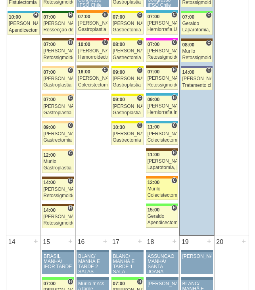 The width and height of the screenshot is (255, 290). What do you see at coordinates (49, 155) in the screenshot?
I see `span: 12:00` at bounding box center [49, 155].